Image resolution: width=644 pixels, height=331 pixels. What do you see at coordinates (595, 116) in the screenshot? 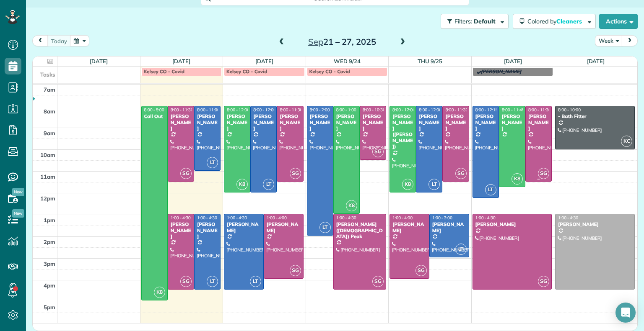
I see `div: - Bath Fitter` at bounding box center [595, 116].